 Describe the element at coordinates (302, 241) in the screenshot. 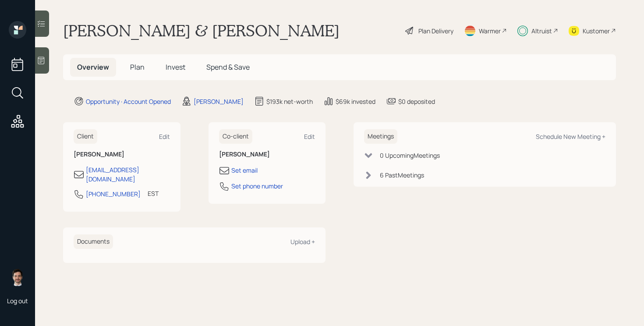

I see `div: Upload +` at that location.